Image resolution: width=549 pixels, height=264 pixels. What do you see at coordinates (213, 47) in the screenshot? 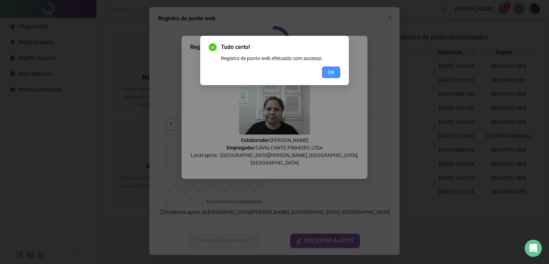
I see `span: check-circle` at bounding box center [213, 47].